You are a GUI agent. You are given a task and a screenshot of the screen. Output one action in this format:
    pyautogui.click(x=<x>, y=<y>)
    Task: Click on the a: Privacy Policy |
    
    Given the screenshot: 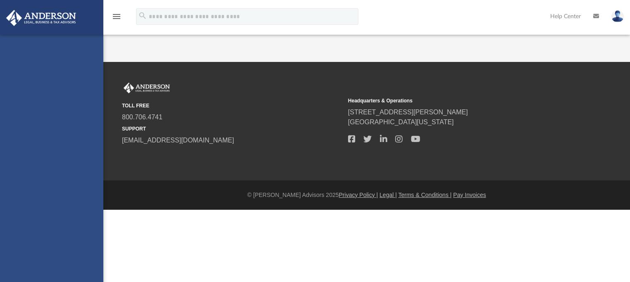 What is the action you would take?
    pyautogui.click(x=358, y=195)
    